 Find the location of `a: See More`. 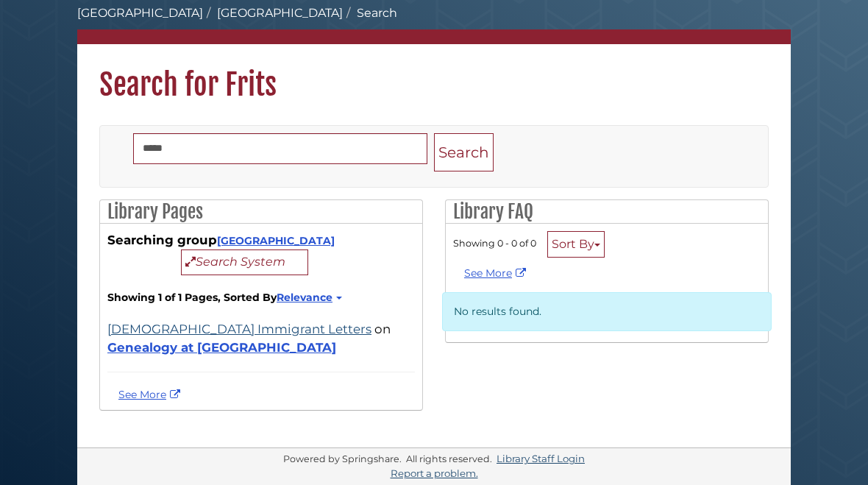

a: See More is located at coordinates (496, 273).